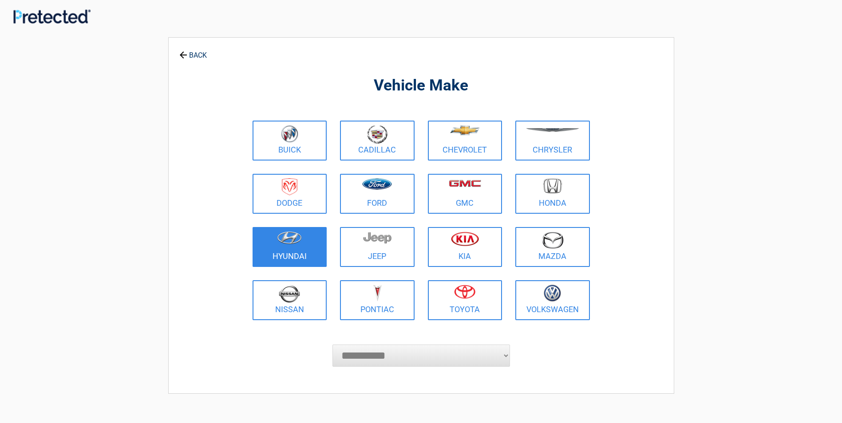 The image size is (842, 423). What do you see at coordinates (552, 293) in the screenshot?
I see `img: volkswagen` at bounding box center [552, 293].